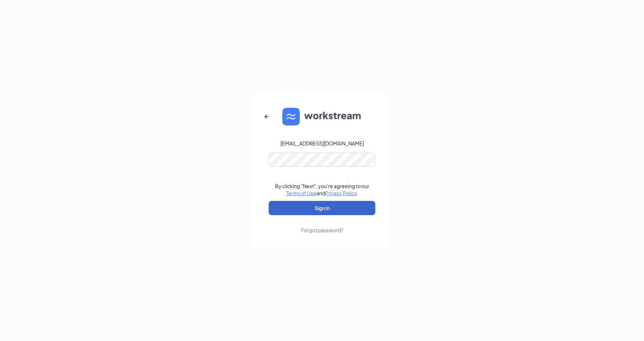 The height and width of the screenshot is (341, 644). I want to click on img: WS logo and Workstream text, so click(322, 117).